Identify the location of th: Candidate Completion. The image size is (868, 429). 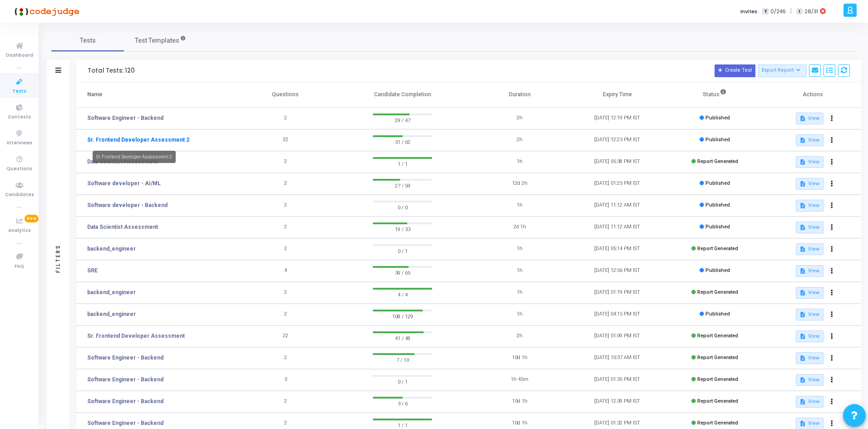
(402, 95).